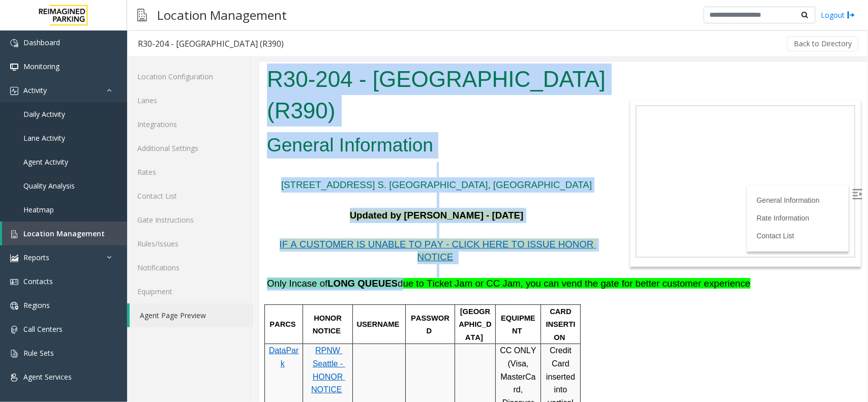 The width and height of the screenshot is (868, 402). What do you see at coordinates (190, 267) in the screenshot?
I see `a: Notifications` at bounding box center [190, 267].